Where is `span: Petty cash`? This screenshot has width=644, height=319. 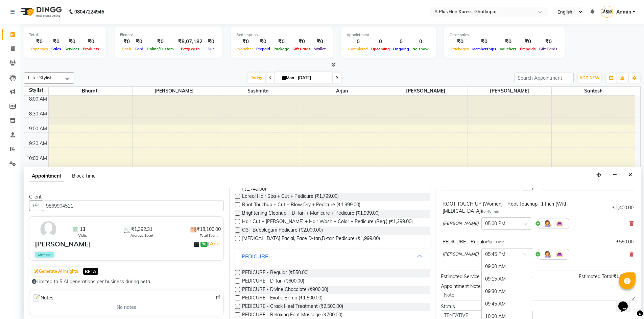 span: Petty cash is located at coordinates (190, 49).